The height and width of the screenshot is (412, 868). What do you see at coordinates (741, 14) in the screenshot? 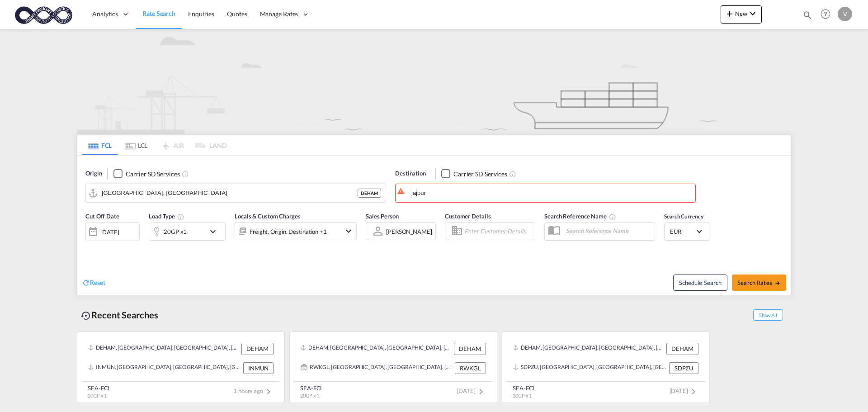
I see `span: New` at bounding box center [741, 14].